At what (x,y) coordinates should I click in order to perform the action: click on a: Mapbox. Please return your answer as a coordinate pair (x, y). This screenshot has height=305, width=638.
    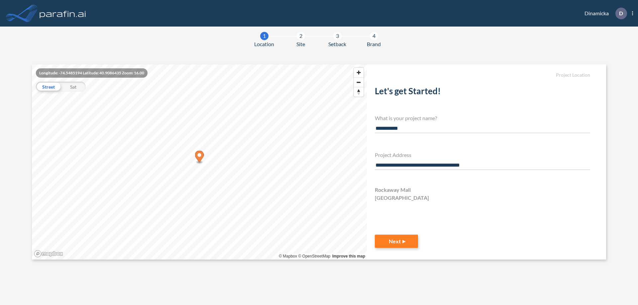
    Looking at the image, I should click on (288, 256).